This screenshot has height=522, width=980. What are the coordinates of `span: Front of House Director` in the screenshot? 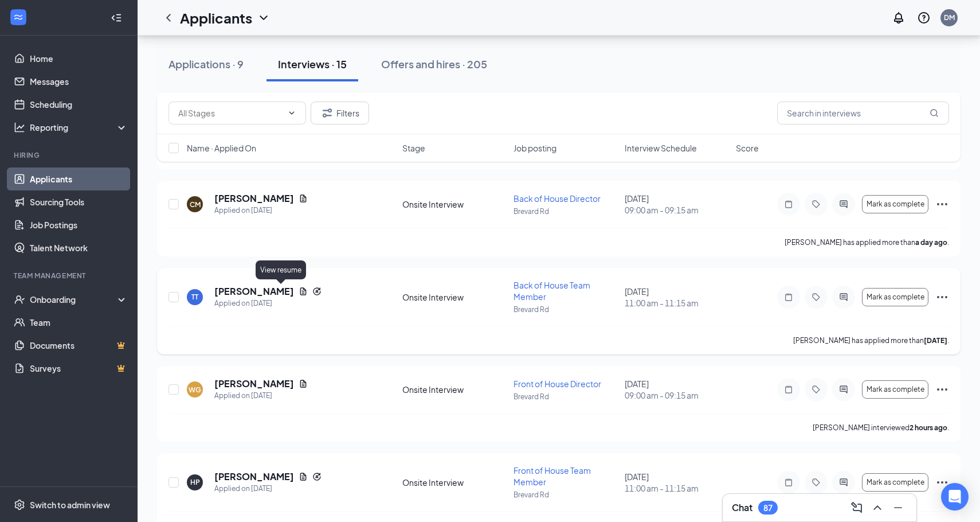 It's located at (557, 384).